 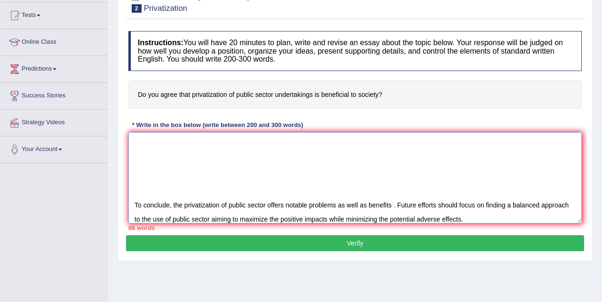 I want to click on button: Verify, so click(x=355, y=243).